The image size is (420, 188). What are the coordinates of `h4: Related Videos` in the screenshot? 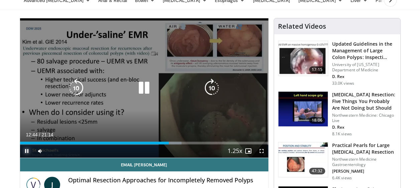 It's located at (302, 26).